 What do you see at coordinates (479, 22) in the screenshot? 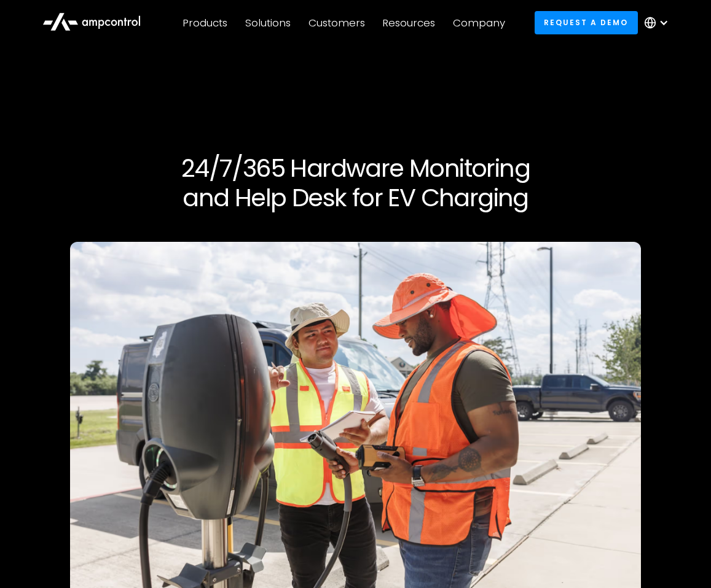
I see `div: Company` at bounding box center [479, 22].